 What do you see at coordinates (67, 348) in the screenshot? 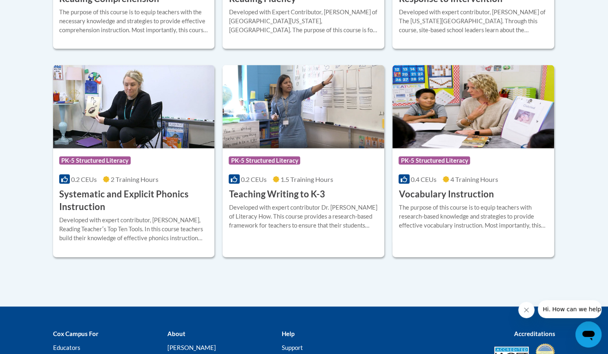
I see `a: Educators` at bounding box center [67, 348].